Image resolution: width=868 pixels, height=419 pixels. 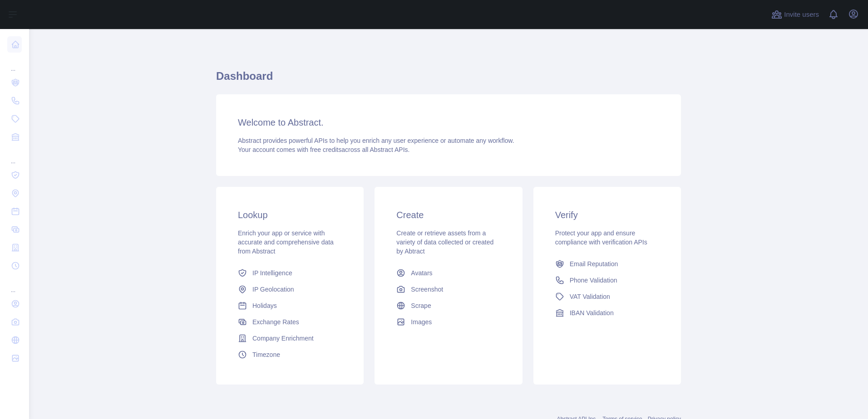 What do you see at coordinates (589, 297) in the screenshot?
I see `span: VAT Validation` at bounding box center [589, 297].